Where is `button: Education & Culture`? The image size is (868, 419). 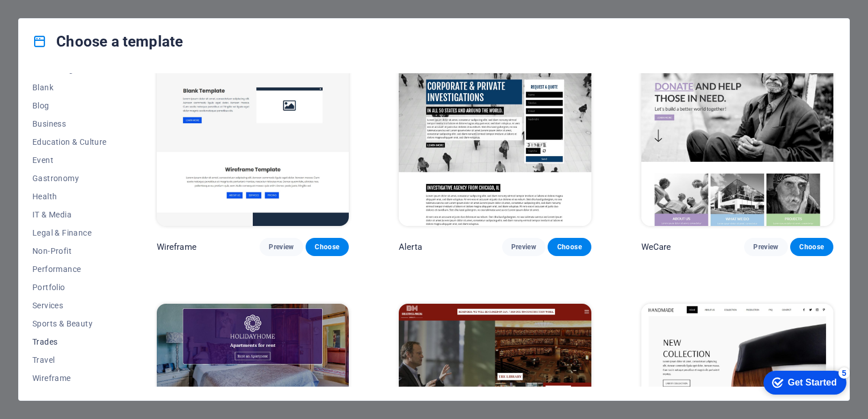 button: Education & Culture is located at coordinates (70, 142).